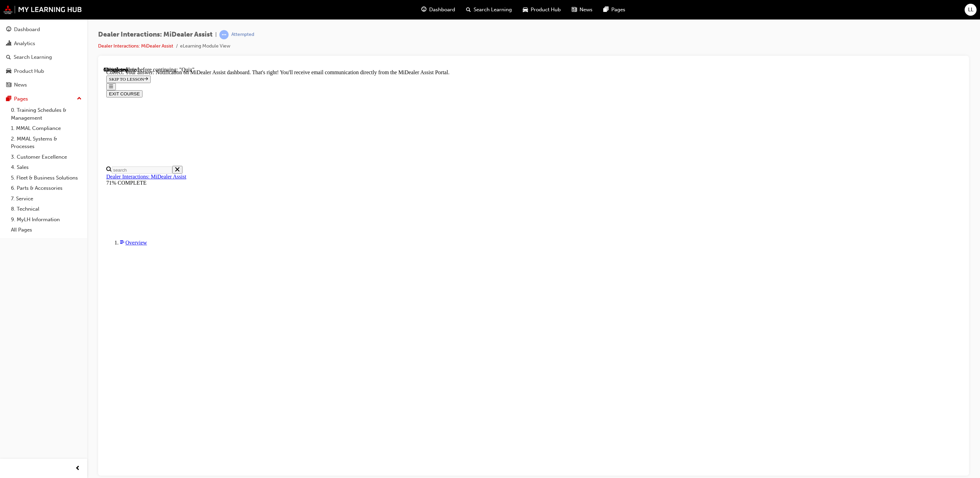 The image size is (980, 478). I want to click on a: 2. MMAL Systems & Processes, so click(46, 143).